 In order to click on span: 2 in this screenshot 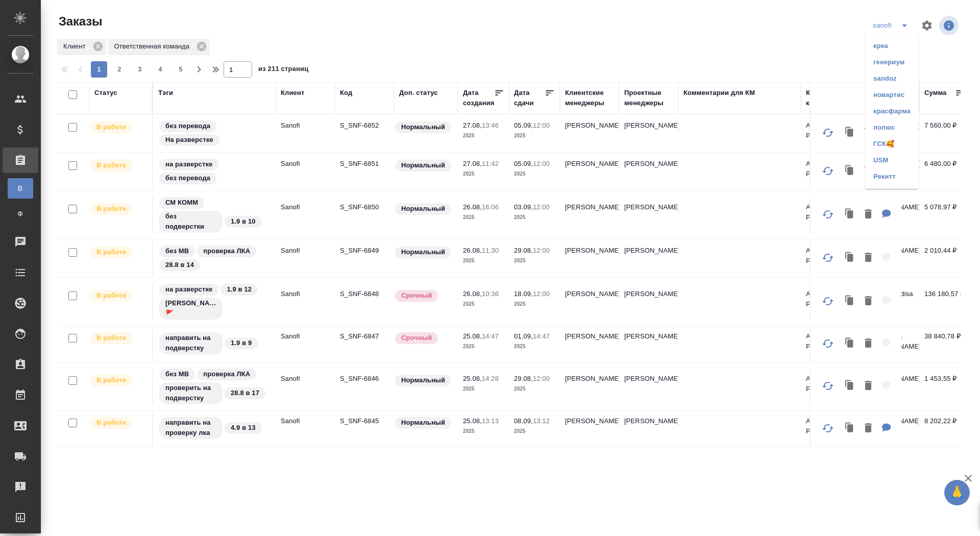, I will do `click(119, 70)`.